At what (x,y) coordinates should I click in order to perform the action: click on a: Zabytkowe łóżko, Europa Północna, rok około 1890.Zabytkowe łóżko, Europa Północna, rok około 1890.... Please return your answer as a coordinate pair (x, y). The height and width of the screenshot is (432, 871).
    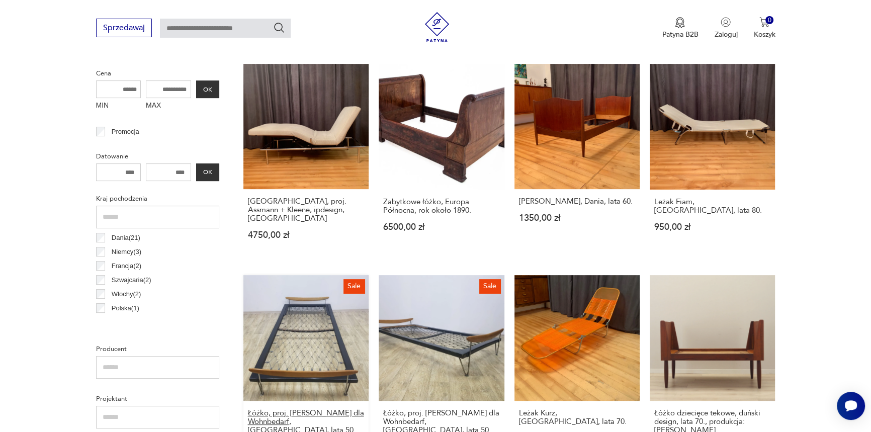
    Looking at the image, I should click on (442, 162).